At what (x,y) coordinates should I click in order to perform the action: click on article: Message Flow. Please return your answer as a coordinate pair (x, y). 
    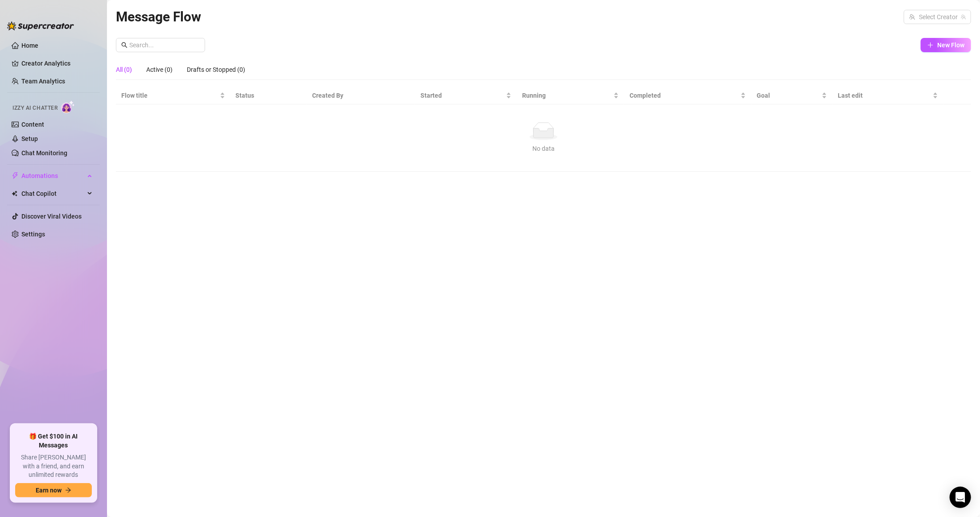
    Looking at the image, I should click on (158, 17).